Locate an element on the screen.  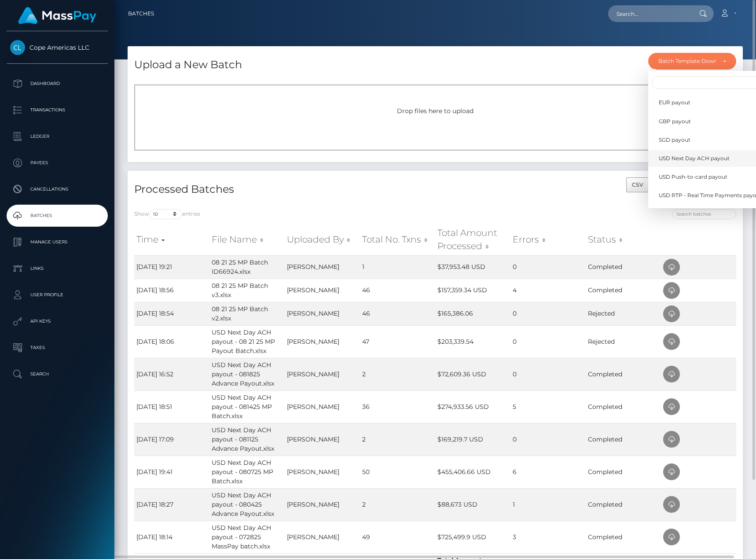
td: 6 is located at coordinates (548, 472).